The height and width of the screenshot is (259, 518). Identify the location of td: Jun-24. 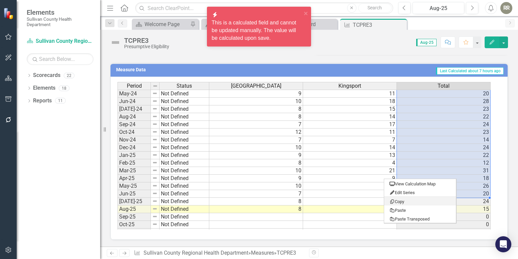
(134, 101).